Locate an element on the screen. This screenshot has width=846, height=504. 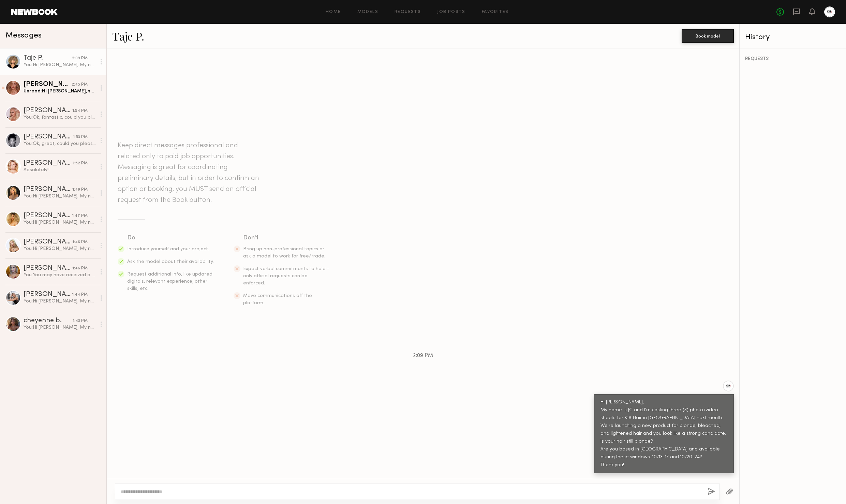
div: REQUESTS is located at coordinates (793, 59).